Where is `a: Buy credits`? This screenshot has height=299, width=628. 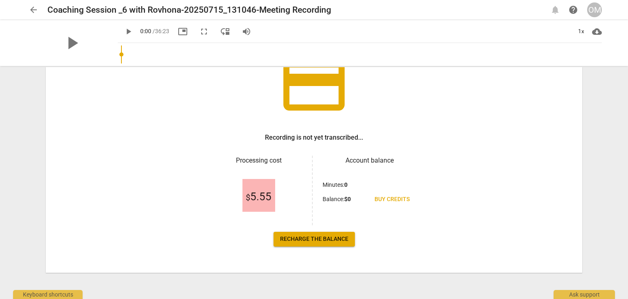
a: Buy credits is located at coordinates (392, 199).